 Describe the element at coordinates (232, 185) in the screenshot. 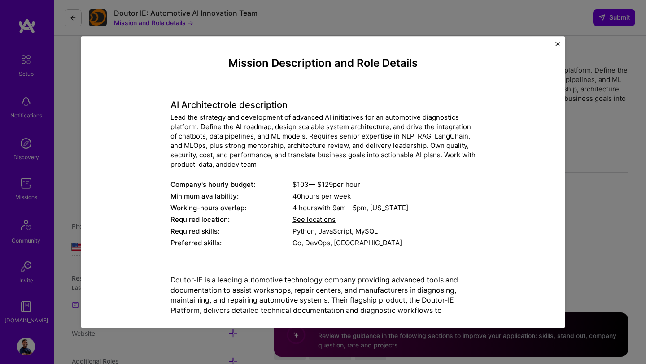

I see `div: Company's hourly budget:` at that location.